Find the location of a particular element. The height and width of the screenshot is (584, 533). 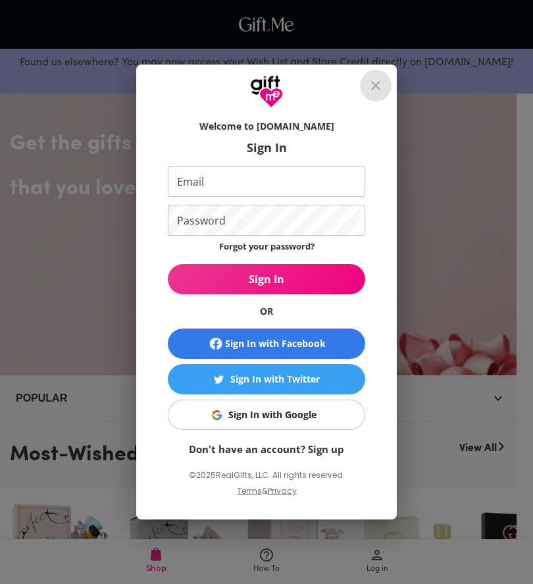

h6: Sign In is located at coordinates (267, 147).